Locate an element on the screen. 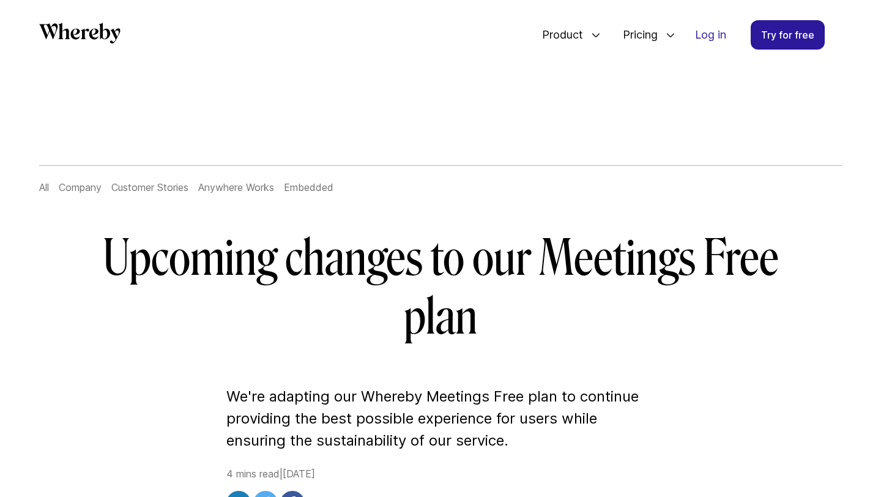  a: Embedded is located at coordinates (308, 187).